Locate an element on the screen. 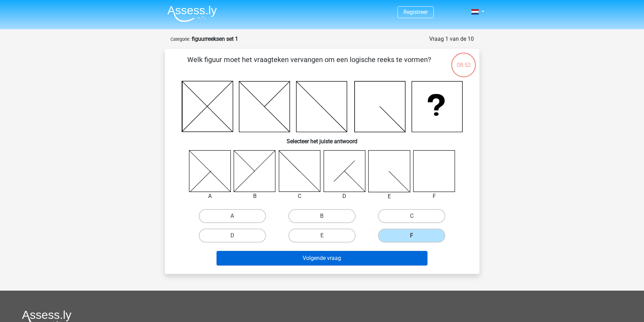 Image resolution: width=644 pixels, height=322 pixels. label: D is located at coordinates (232, 235).